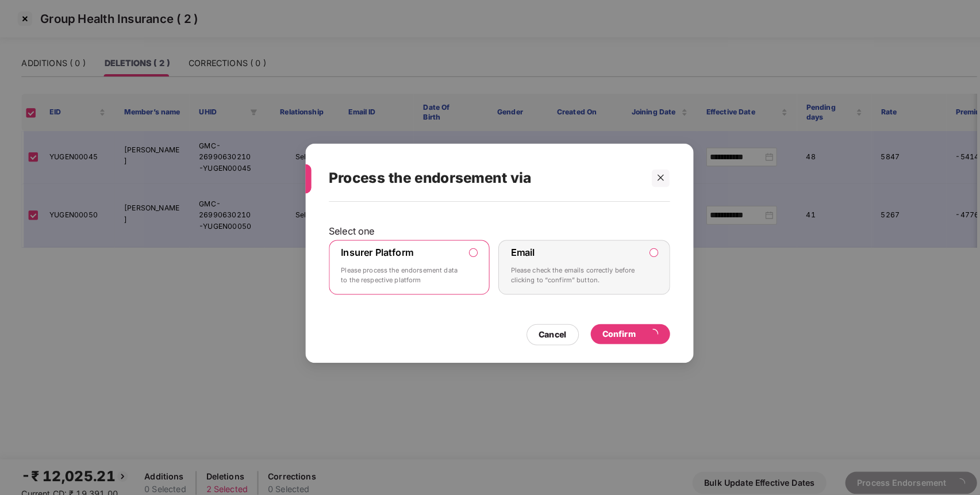 This screenshot has width=980, height=495. I want to click on span: close, so click(648, 173).